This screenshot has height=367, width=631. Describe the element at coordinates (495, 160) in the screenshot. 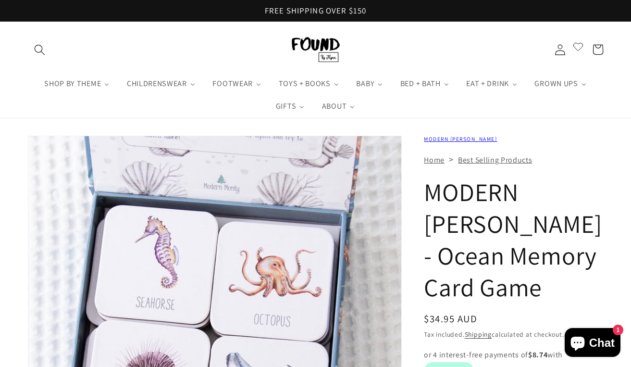

I see `a: Best Selling Products` at that location.